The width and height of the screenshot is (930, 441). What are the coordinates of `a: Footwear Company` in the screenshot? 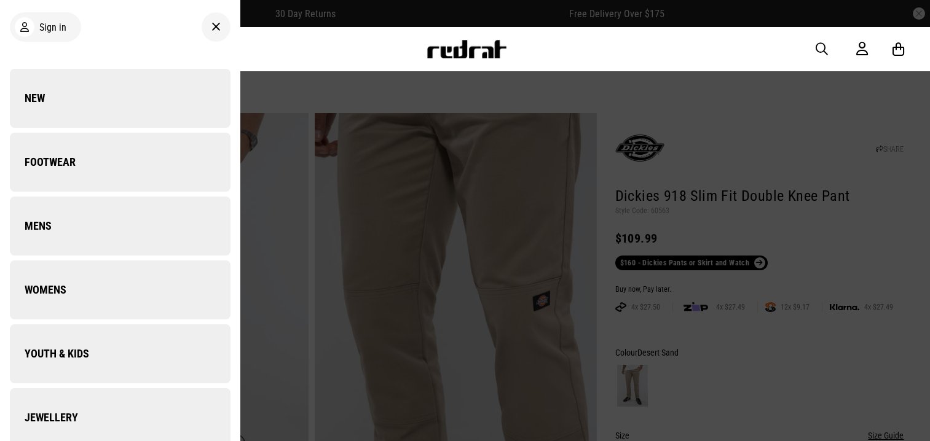 It's located at (120, 162).